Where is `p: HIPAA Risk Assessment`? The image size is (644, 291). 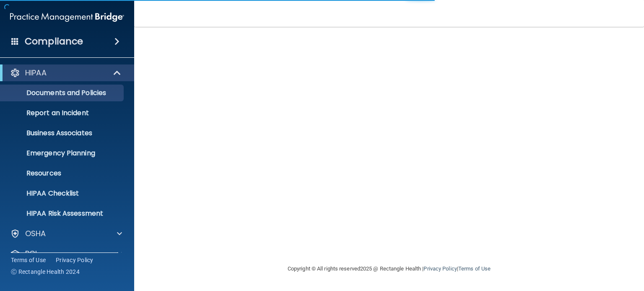 p: HIPAA Risk Assessment is located at coordinates (63, 214).